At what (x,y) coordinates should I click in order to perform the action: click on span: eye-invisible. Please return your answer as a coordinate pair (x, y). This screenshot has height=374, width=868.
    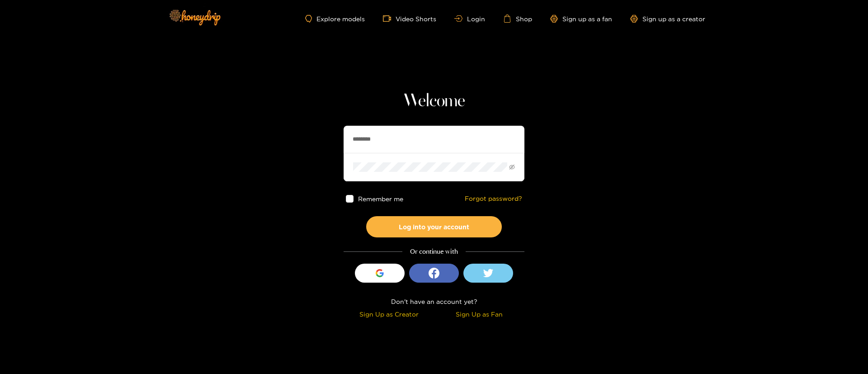
    Looking at the image, I should click on (512, 167).